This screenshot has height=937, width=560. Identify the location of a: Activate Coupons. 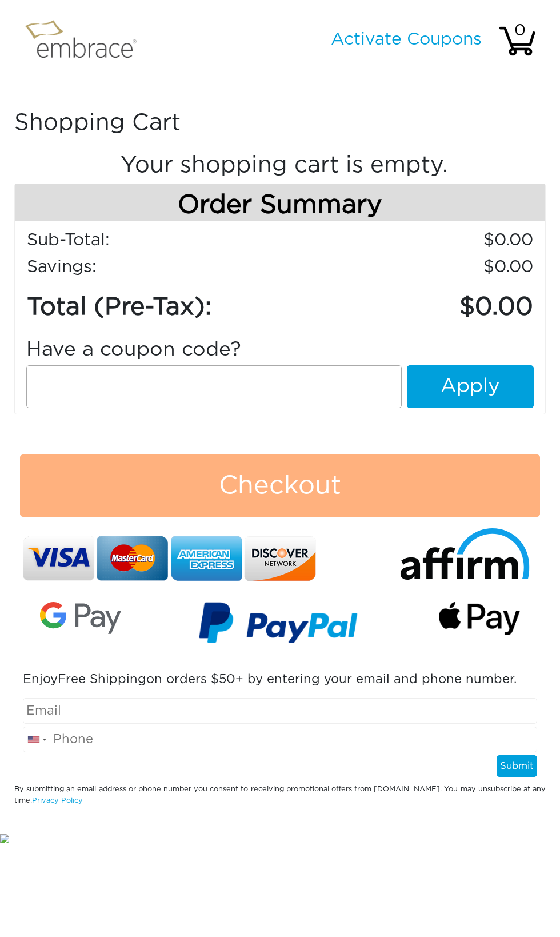
(406, 40).